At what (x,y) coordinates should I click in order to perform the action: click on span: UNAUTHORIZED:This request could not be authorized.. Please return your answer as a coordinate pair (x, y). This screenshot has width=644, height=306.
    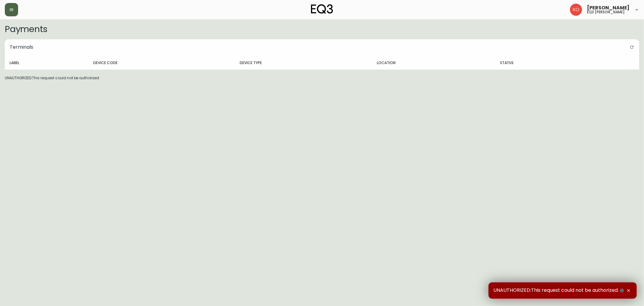
    Looking at the image, I should click on (559, 291).